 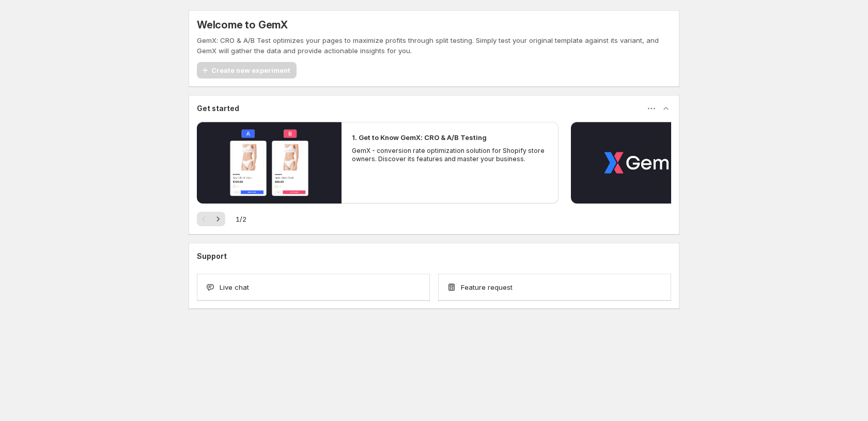 I want to click on p: GemX: CRO & A/B Test optimizes your pages to maximize profits through split testing. Simply test ..., so click(x=434, y=45).